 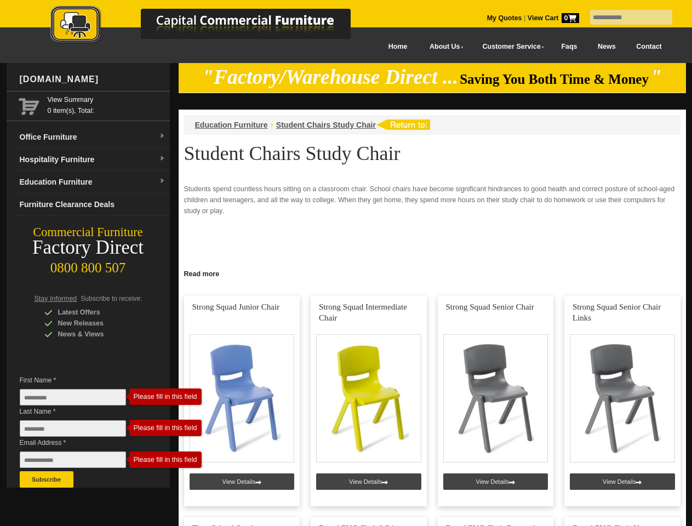 I want to click on a: Education Furniture, so click(x=231, y=125).